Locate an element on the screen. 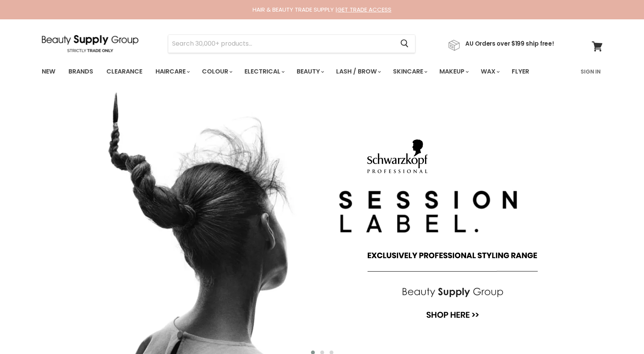 This screenshot has height=354, width=644. a: Haircare is located at coordinates (172, 71).